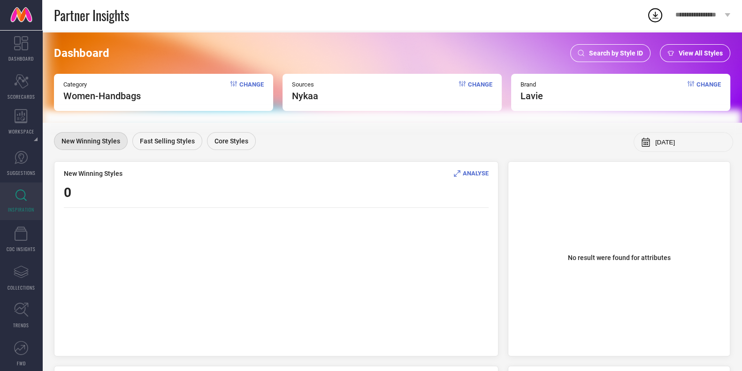 Image resolution: width=742 pixels, height=371 pixels. What do you see at coordinates (701, 53) in the screenshot?
I see `span: View All Styles` at bounding box center [701, 53].